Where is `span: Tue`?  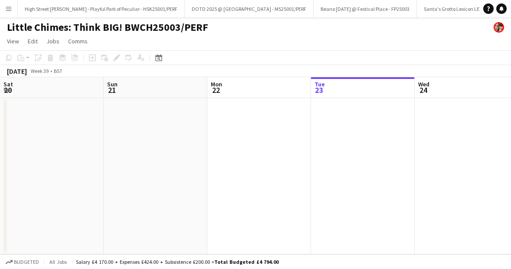 span: Tue is located at coordinates (320, 84).